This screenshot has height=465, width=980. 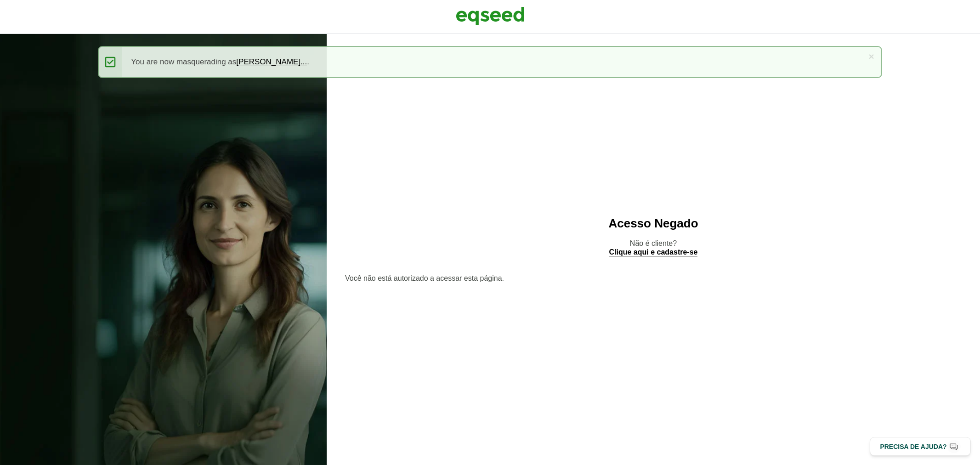 I want to click on a: Clique aqui e cadastre-se, so click(x=653, y=252).